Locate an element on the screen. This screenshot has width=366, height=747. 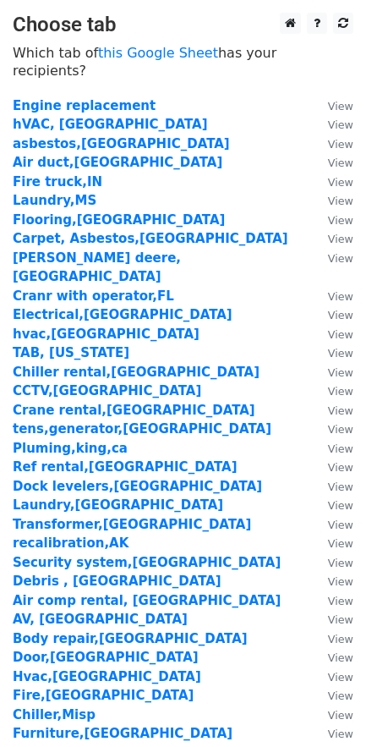
strong: Chiller,Misp is located at coordinates (54, 715).